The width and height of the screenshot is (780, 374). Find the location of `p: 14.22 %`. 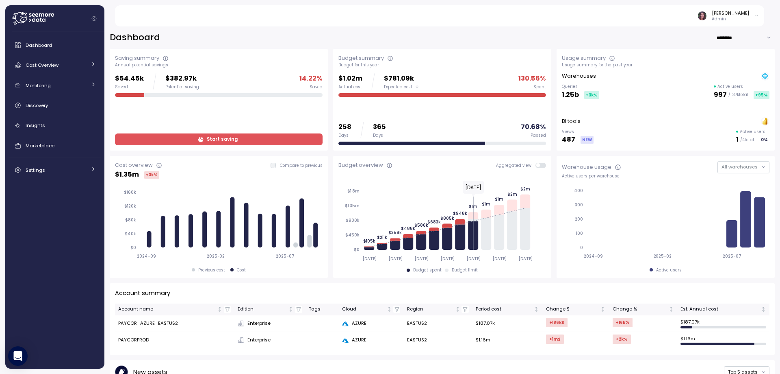

p: 14.22 % is located at coordinates (311, 78).